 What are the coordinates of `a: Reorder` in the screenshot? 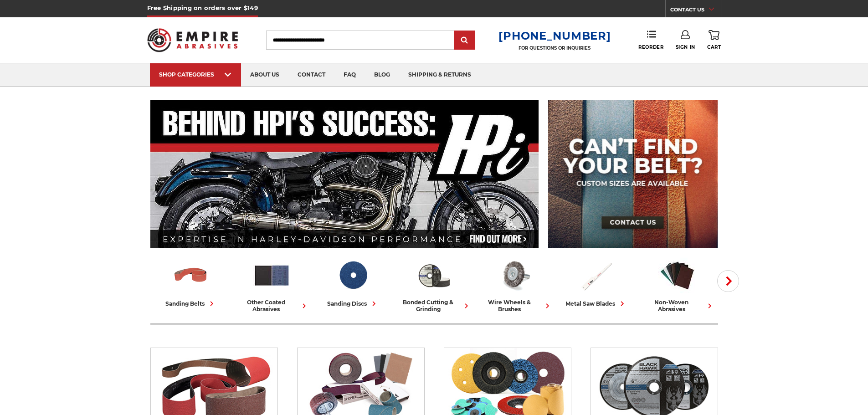 It's located at (651, 39).